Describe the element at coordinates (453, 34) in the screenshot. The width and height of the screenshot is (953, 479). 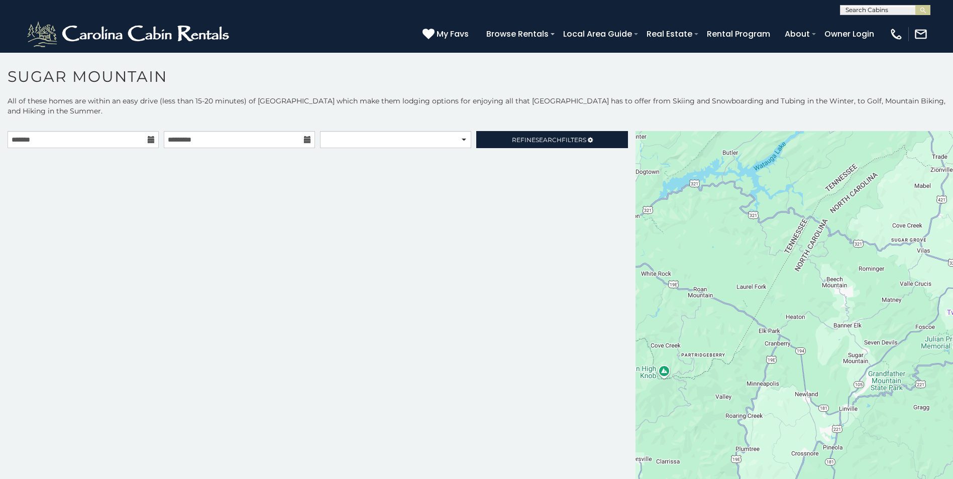
I see `span: My Favs` at that location.